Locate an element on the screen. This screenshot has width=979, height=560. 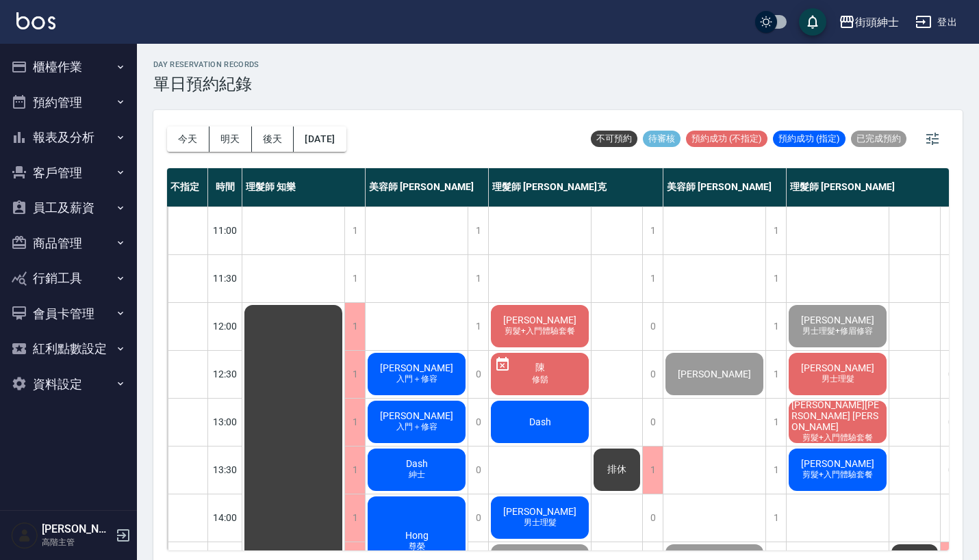
div: 11:30 is located at coordinates (225, 279).